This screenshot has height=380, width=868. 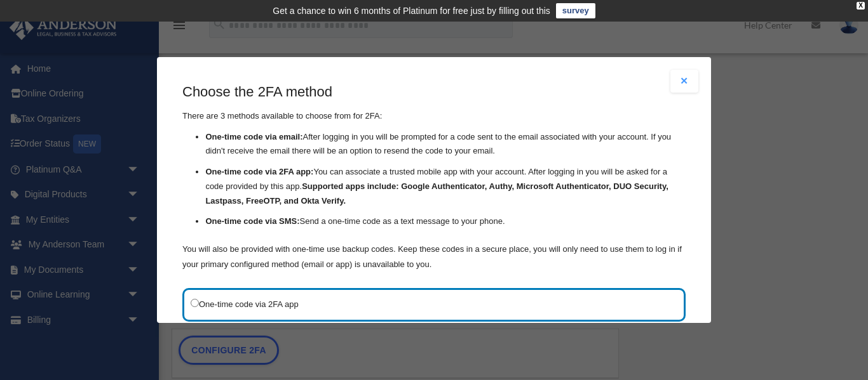 What do you see at coordinates (434, 257) in the screenshot?
I see `p: You will also be provided with one-time use backup codes. Keep these codes in a secure place, you...` at bounding box center [434, 257].